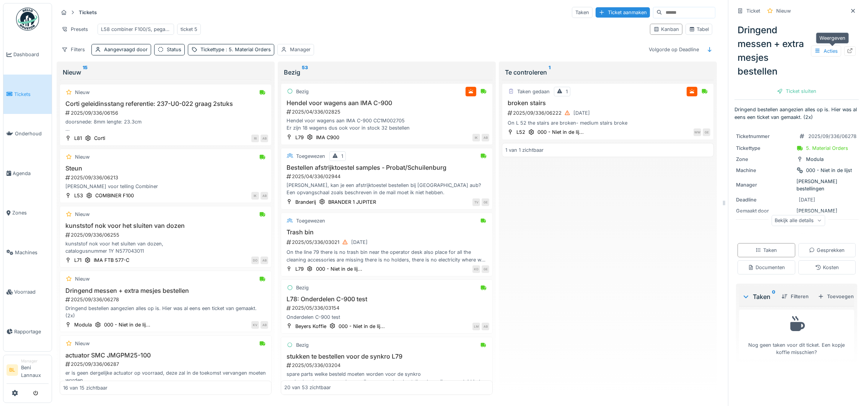 This screenshot has height=406, width=868. What do you see at coordinates (166, 225) in the screenshot?
I see `h3: kunststof nok voor het sluiten van dozen` at bounding box center [166, 225].